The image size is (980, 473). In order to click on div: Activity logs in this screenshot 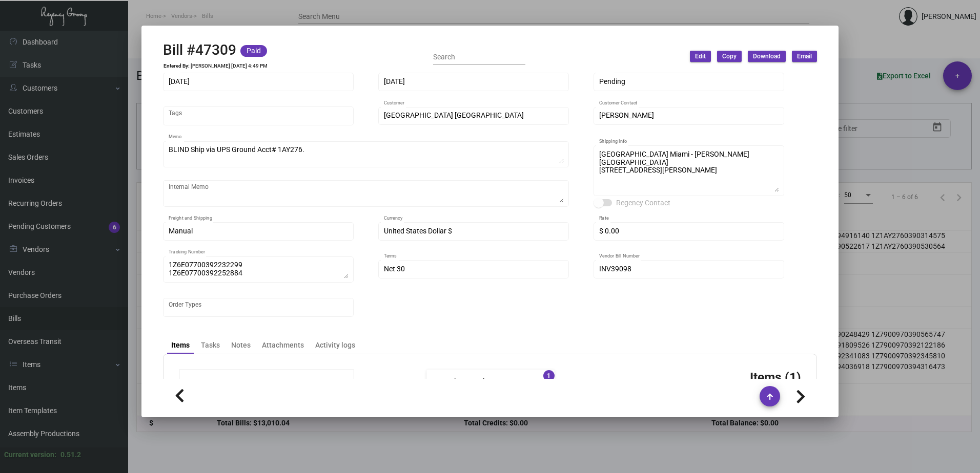, I will do `click(335, 345)`.